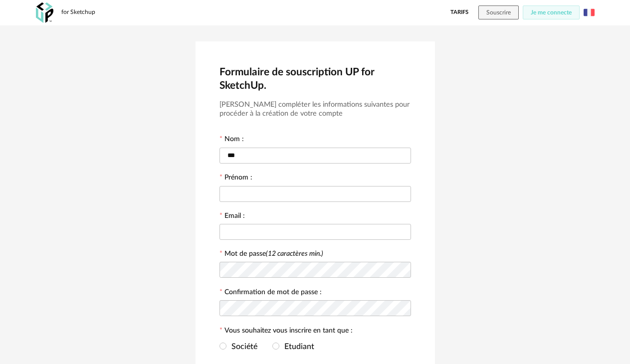  Describe the element at coordinates (552, 13) in the screenshot. I see `button: Je me connecte` at that location.